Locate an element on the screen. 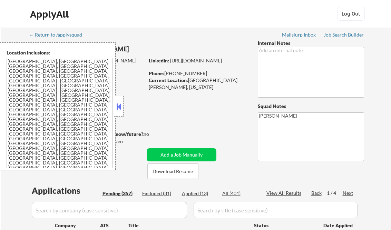 This screenshot has width=391, height=230. div: ApplyAll is located at coordinates (50, 14).